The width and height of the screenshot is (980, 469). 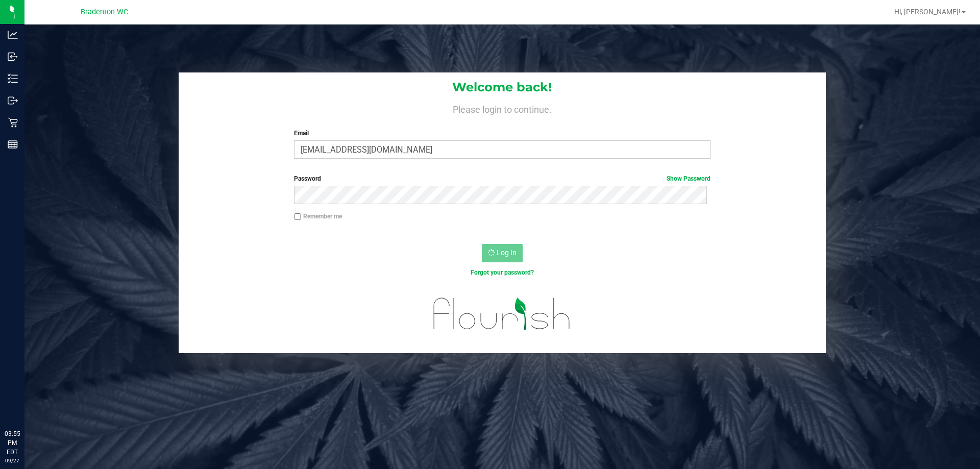 I want to click on img: flourish_logo.svg, so click(x=502, y=314).